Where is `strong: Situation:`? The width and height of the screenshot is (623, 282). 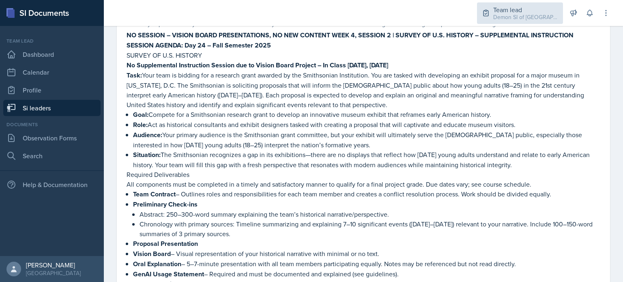 strong: Situation: is located at coordinates (147, 155).